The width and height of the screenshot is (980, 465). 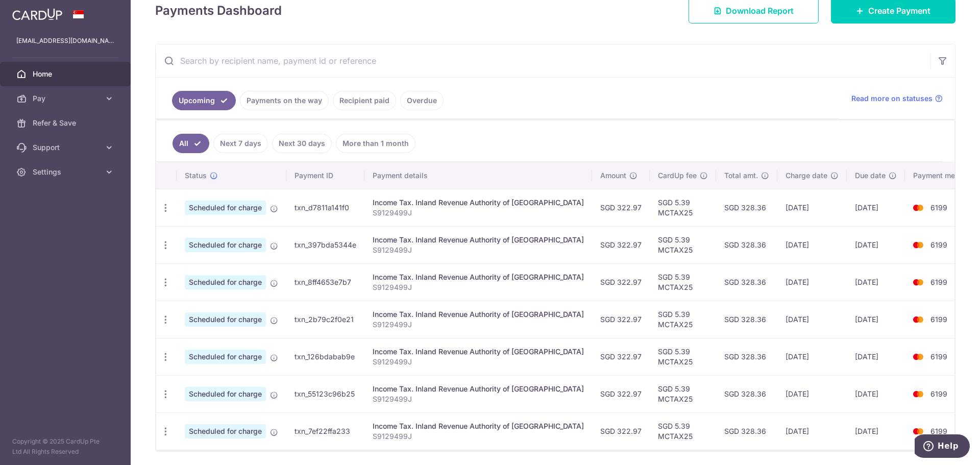 What do you see at coordinates (900, 11) in the screenshot?
I see `span: Create Payment` at bounding box center [900, 11].